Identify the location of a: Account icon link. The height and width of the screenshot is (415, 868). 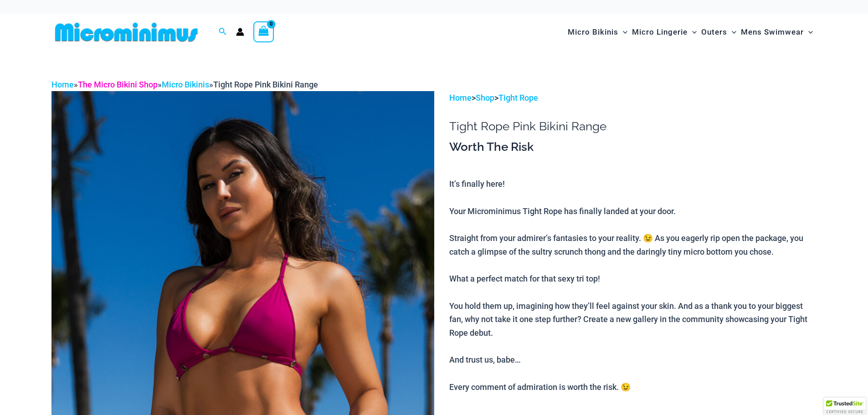
(240, 32).